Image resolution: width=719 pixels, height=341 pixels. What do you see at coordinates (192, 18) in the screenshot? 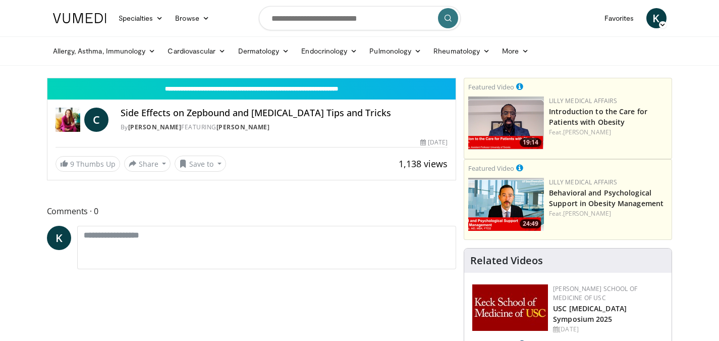
I see `a: Browse` at bounding box center [192, 18].